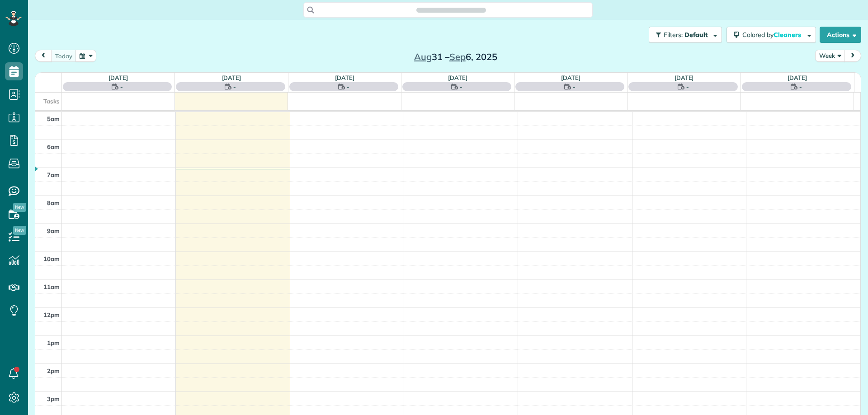  Describe the element at coordinates (43, 56) in the screenshot. I see `button: prev` at that location.